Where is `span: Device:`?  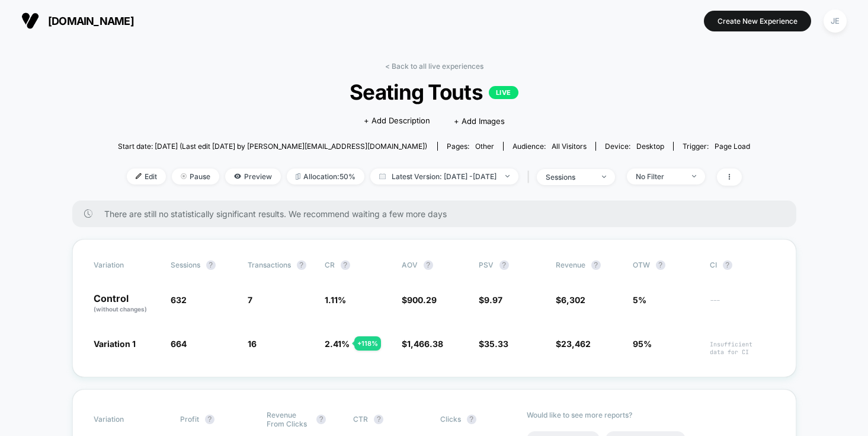 span: Device: is located at coordinates (634, 145).